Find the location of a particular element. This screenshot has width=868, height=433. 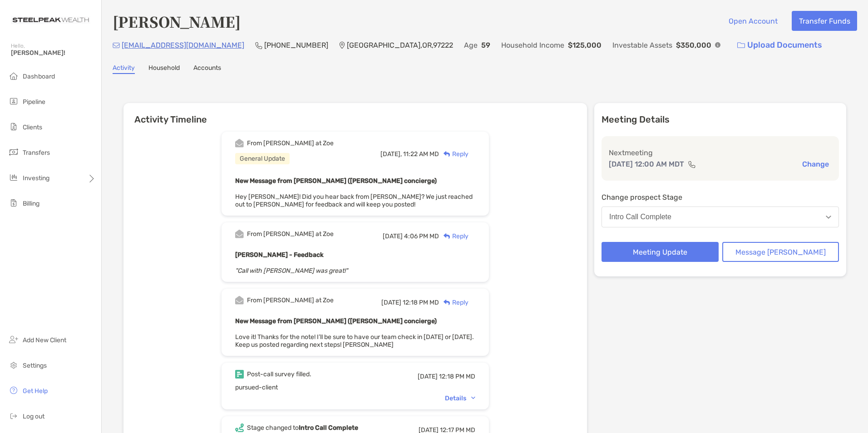

a: Accounts is located at coordinates (207, 69).